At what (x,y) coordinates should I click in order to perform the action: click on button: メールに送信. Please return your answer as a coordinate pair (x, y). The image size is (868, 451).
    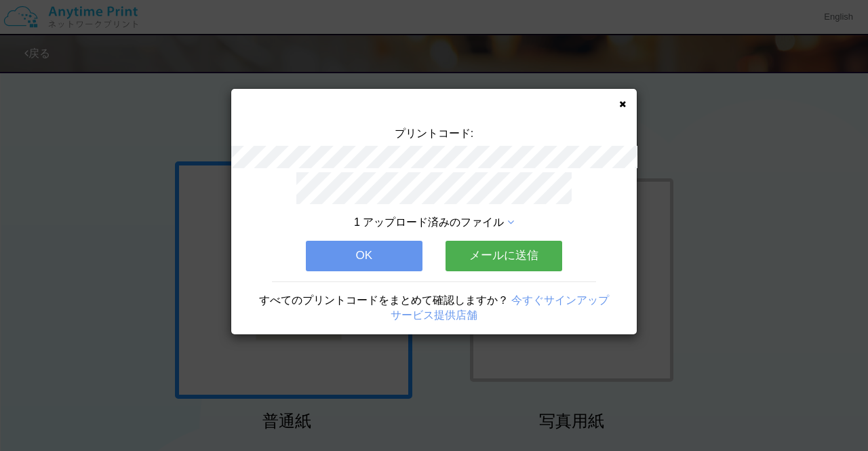
    Looking at the image, I should click on (504, 256).